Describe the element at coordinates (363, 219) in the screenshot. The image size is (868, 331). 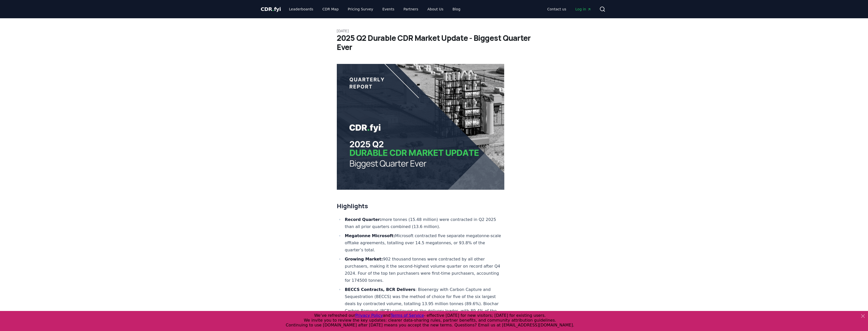
I see `strong: Record Quarter:` at that location.